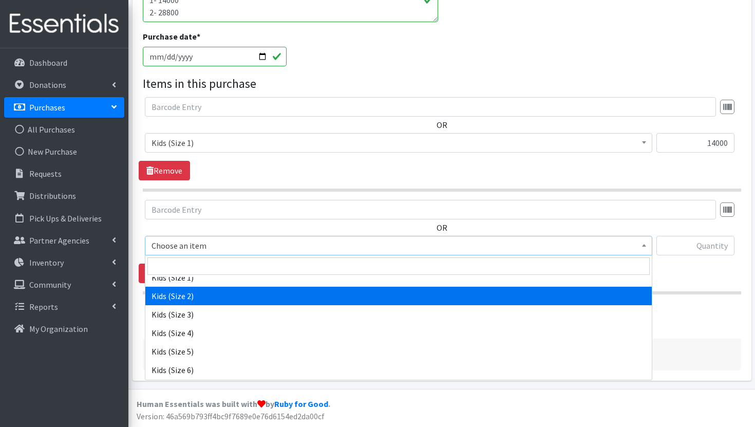  I want to click on label: Purchase date, so click(172, 36).